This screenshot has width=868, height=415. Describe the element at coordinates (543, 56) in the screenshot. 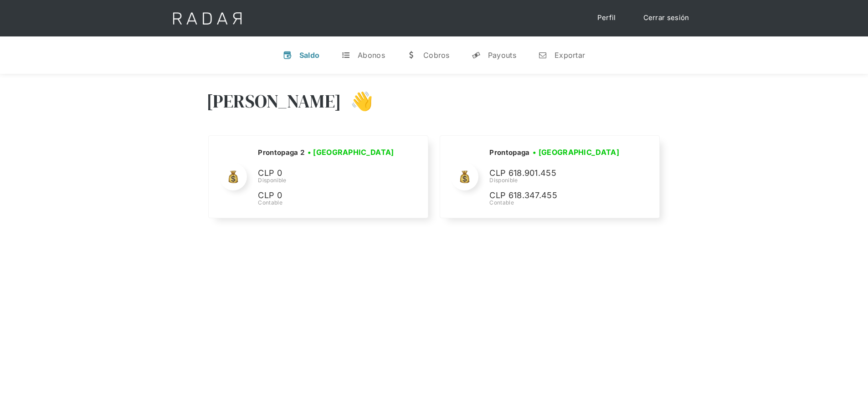

I see `div: n` at that location.